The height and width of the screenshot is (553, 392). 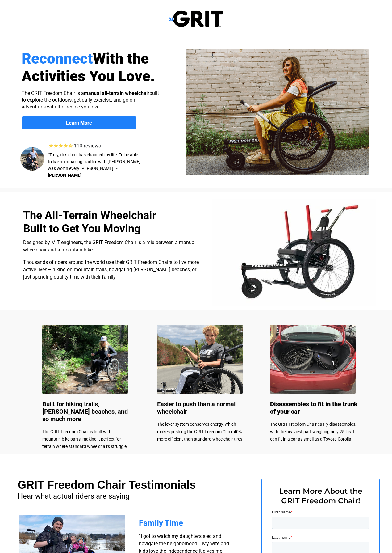 I want to click on strong: Learn More, so click(x=79, y=123).